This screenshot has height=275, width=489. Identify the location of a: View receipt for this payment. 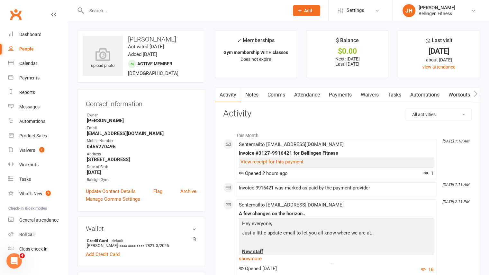
(272, 162).